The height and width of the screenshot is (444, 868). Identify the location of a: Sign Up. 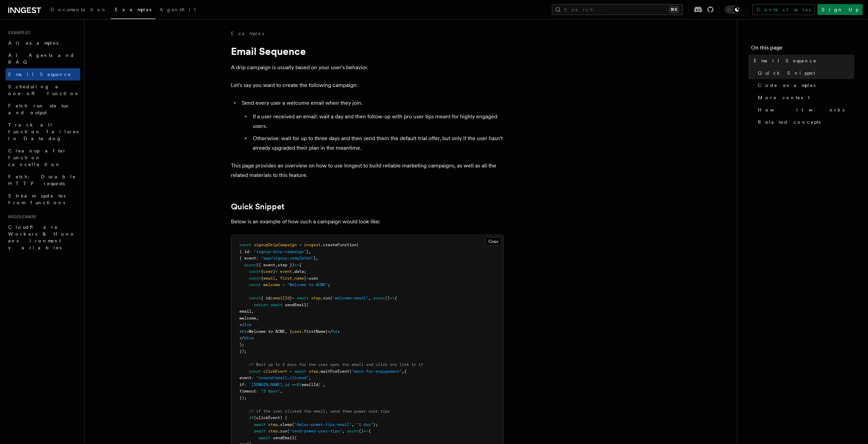
(840, 9).